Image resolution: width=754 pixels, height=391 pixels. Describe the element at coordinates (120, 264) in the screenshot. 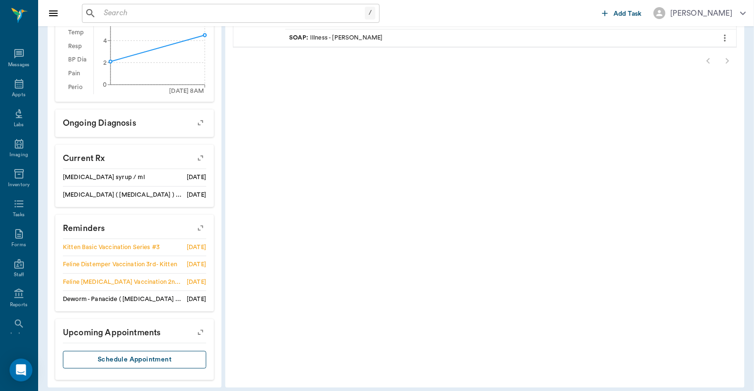

I see `div: Feline Distemper Vaccination 3rd- Kitten` at that location.